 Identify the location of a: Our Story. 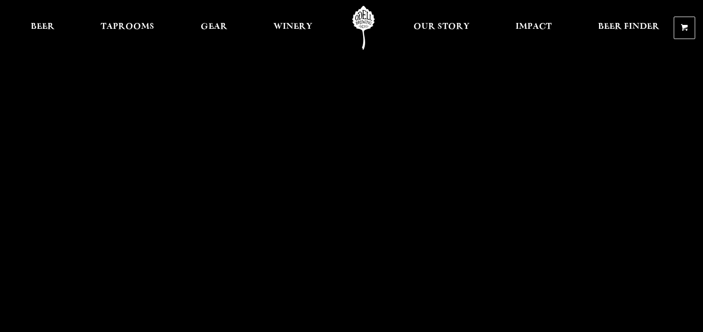
(441, 28).